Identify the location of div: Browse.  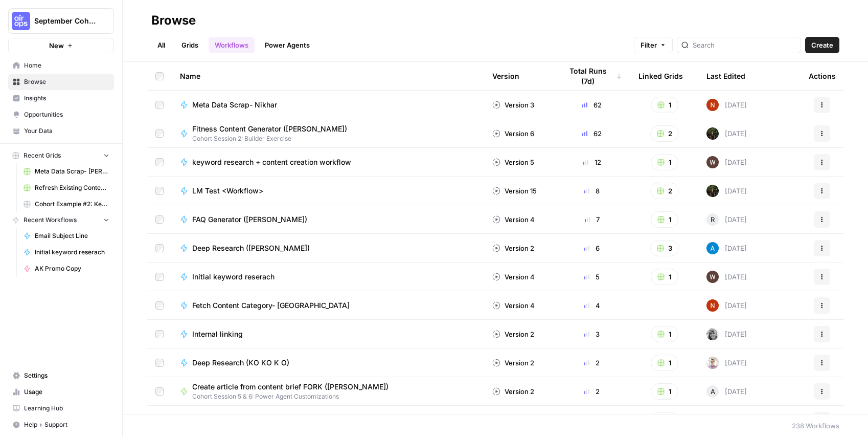
(173, 20).